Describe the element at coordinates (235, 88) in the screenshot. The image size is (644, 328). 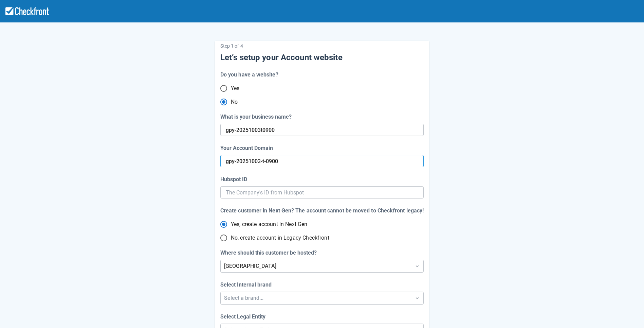
I see `span: Yes` at that location.